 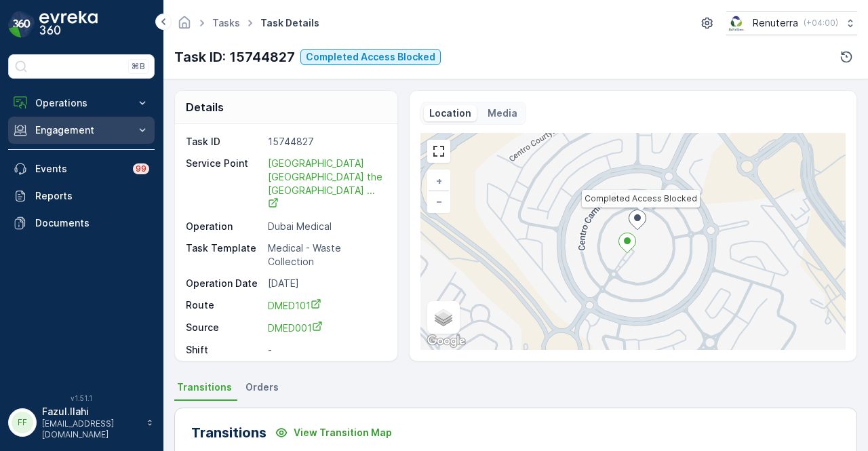 I want to click on a: Dubai London the Villa Clinic ..., so click(x=326, y=184).